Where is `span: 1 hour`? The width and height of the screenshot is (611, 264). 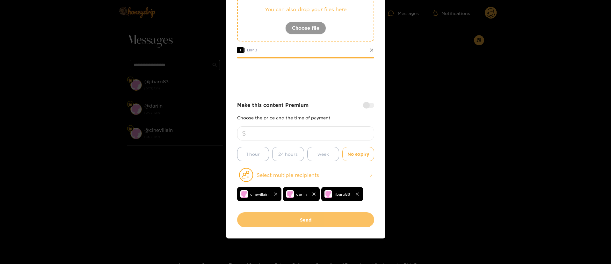
span: 1 hour is located at coordinates (253, 154).